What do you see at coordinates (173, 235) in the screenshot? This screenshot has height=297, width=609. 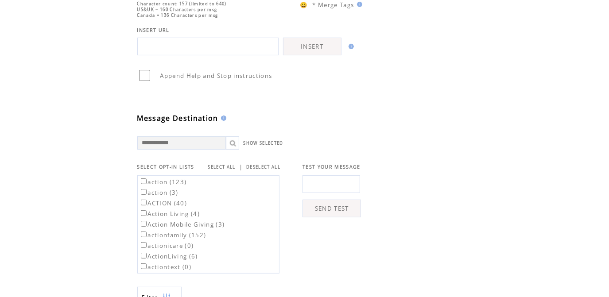 I see `label: actionfamily (152)` at bounding box center [173, 235].